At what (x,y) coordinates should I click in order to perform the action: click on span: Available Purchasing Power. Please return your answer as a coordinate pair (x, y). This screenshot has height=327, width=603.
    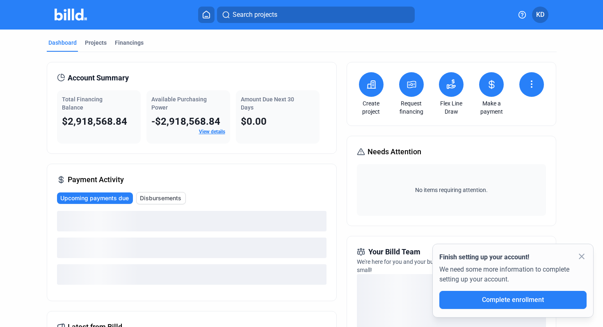
    Looking at the image, I should click on (179, 103).